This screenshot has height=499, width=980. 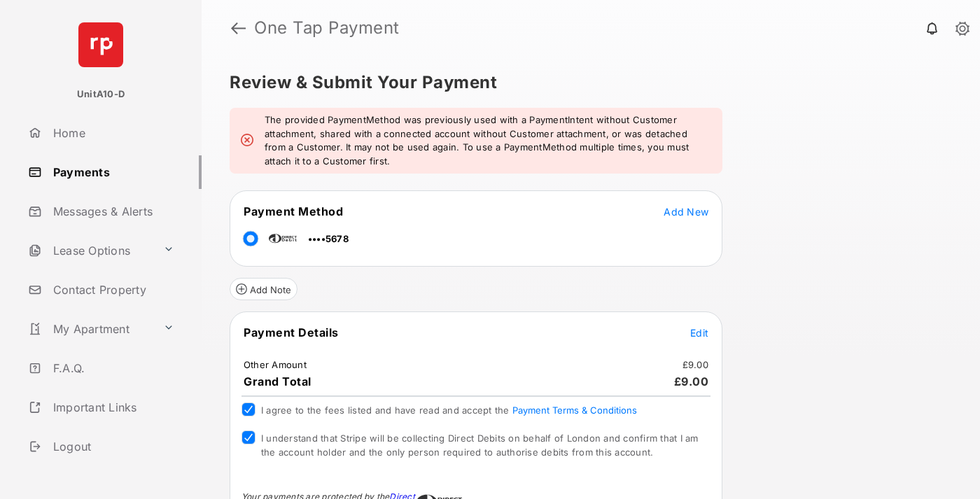 I want to click on button: I agree to the fees listed and have read and accept the, so click(x=574, y=411).